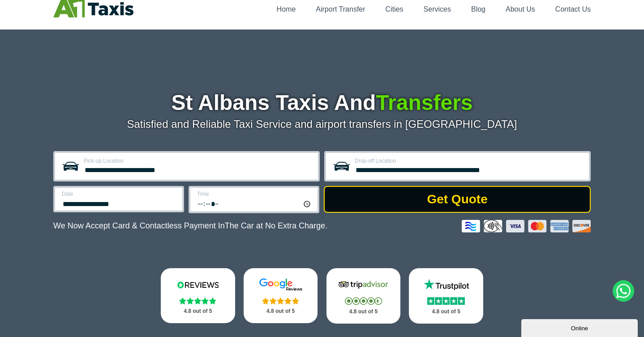  Describe the element at coordinates (340, 9) in the screenshot. I see `a: Airport Transfer` at that location.